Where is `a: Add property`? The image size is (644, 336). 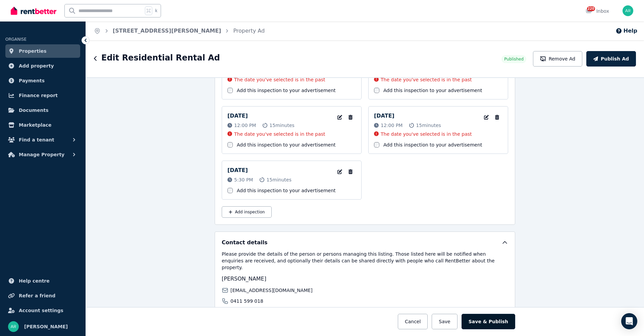
a: Add property is located at coordinates (43, 66).